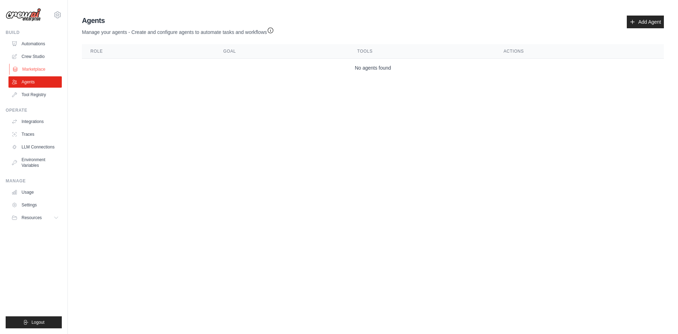  I want to click on a: Crew Studio, so click(35, 57).